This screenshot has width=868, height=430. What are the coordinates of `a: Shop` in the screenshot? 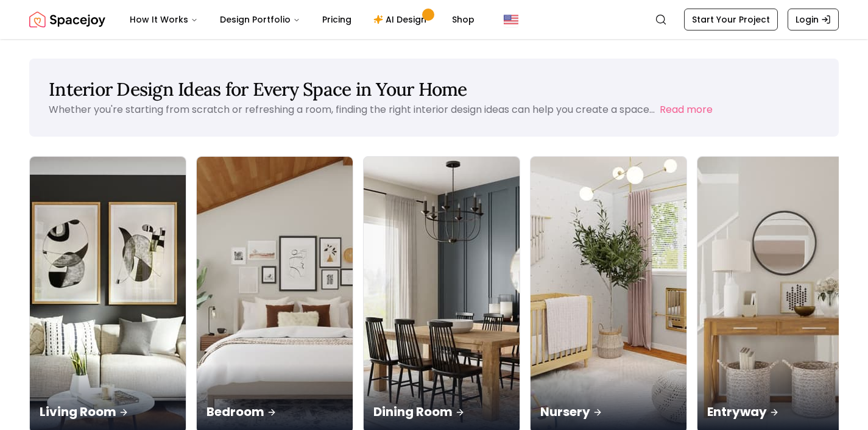 It's located at (463, 19).